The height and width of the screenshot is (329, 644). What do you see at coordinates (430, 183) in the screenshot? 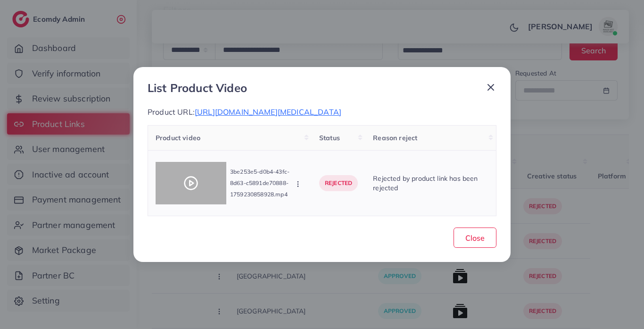
I see `div: Rejected by product link has been rejected` at bounding box center [430, 183].